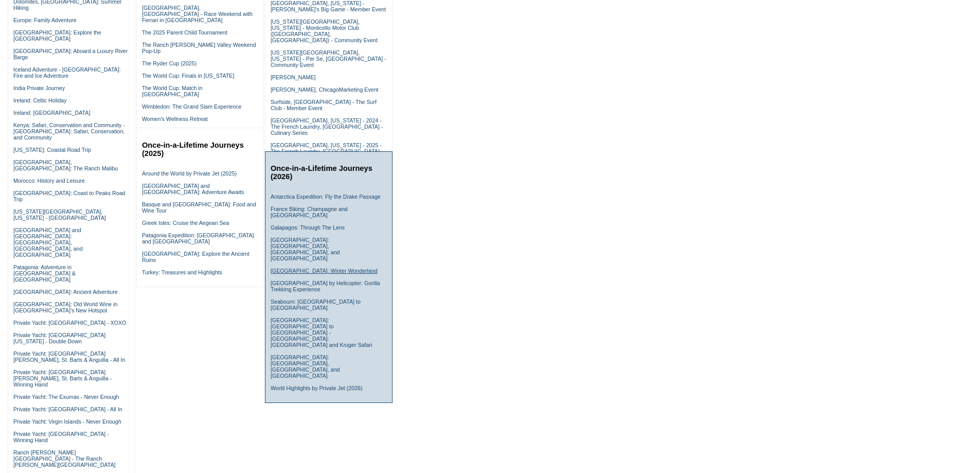 This screenshot has height=473, width=980. I want to click on a: Women's Wellness Retreat, so click(175, 119).